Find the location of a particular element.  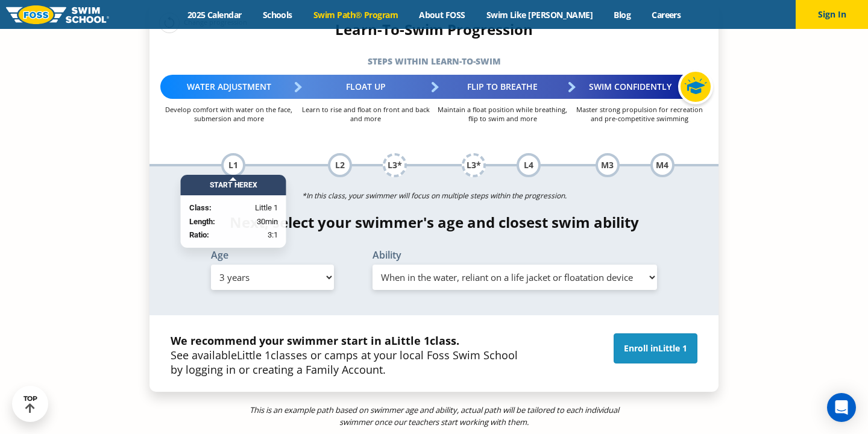

div: M4 is located at coordinates (662, 165).